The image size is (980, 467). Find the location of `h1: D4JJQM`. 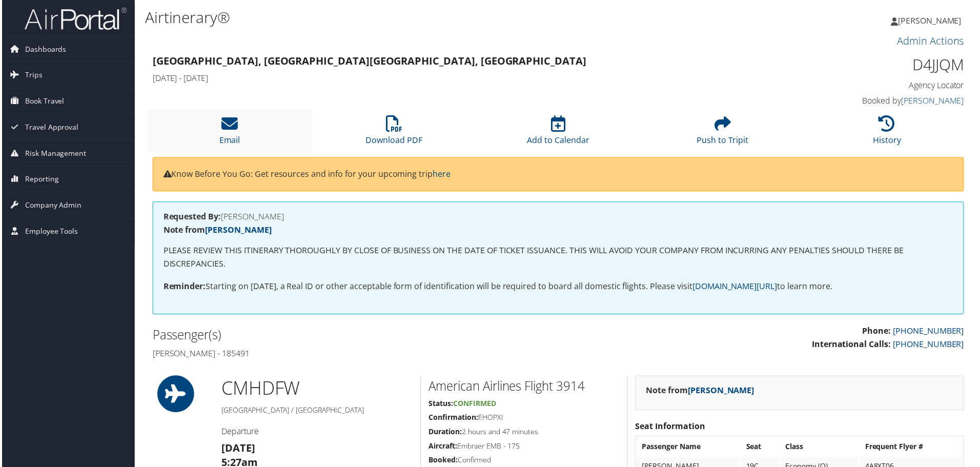

h1: D4JJQM is located at coordinates (870, 65).